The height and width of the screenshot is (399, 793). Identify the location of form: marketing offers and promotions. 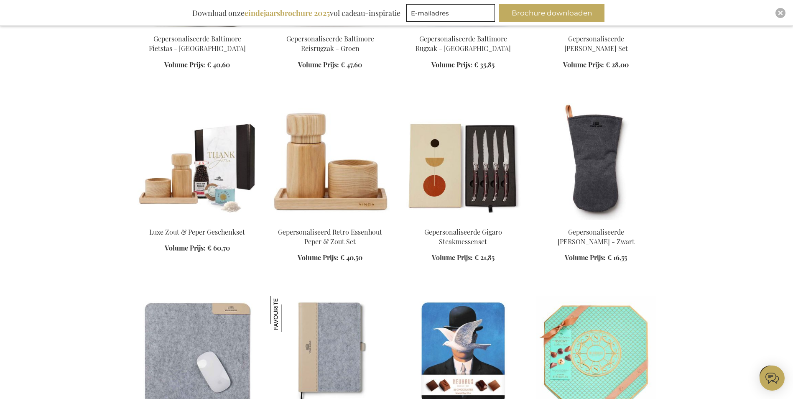
(452, 14).